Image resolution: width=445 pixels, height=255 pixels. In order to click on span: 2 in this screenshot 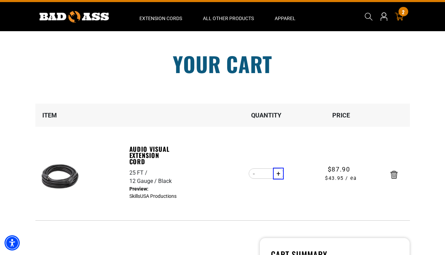, I will do `click(403, 12)`.